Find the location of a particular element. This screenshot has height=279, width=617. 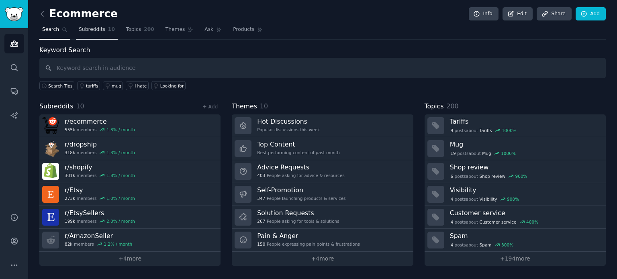

span: Spam is located at coordinates (486, 245).